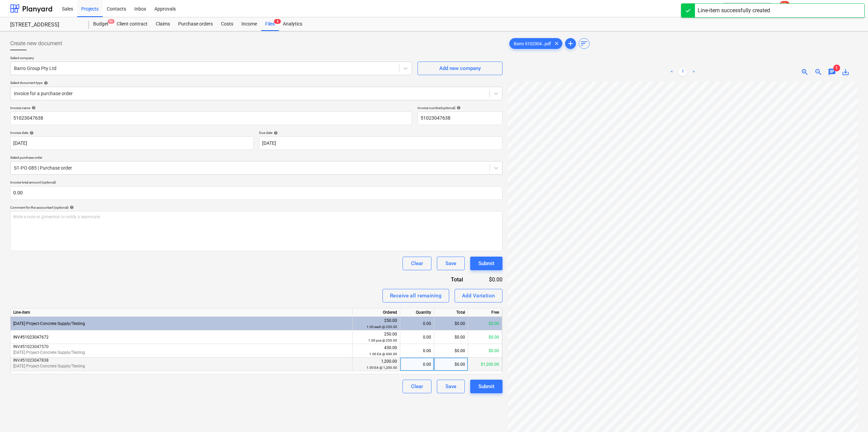  I want to click on div: Free, so click(486, 312).